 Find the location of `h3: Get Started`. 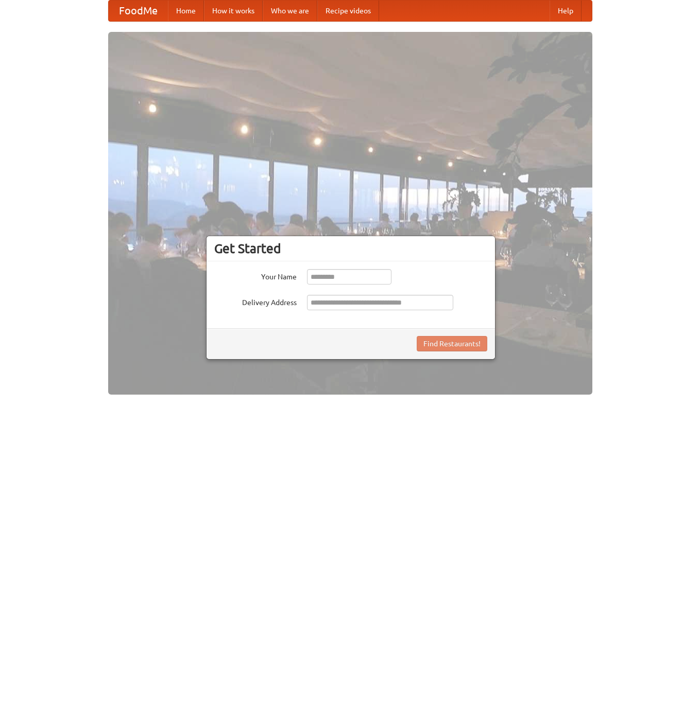

h3: Get Started is located at coordinates (350, 249).